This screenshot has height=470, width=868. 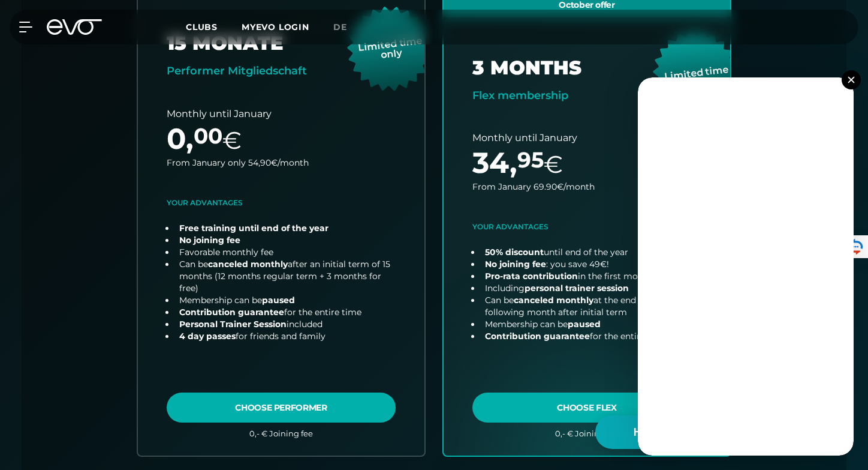 I want to click on a: MYEVO LOGIN, so click(x=275, y=27).